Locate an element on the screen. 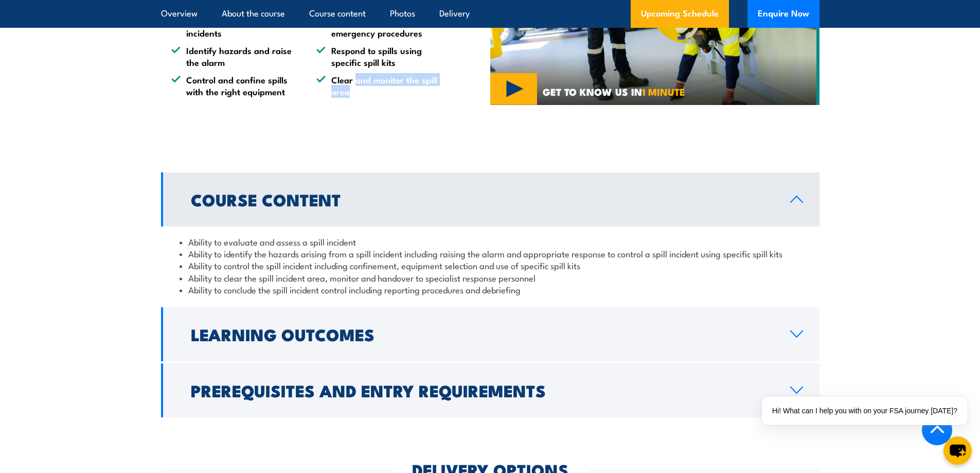  strong: 1 MINUTE is located at coordinates (664, 91).